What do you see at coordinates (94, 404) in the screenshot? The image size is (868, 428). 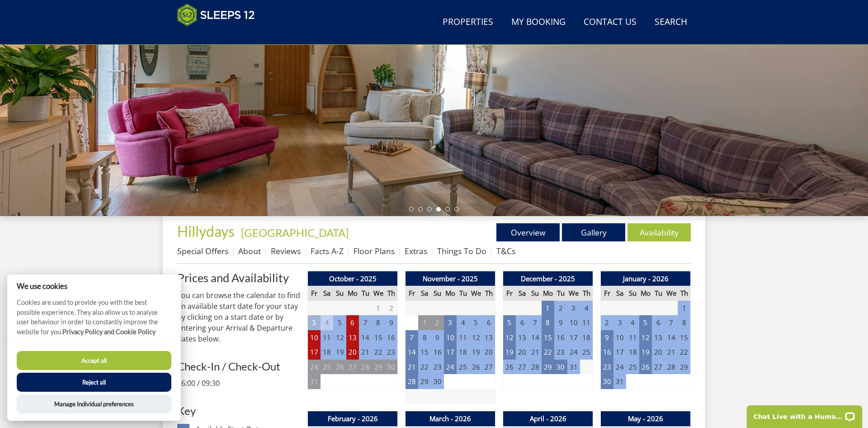 I see `button: Manage Individual preferences` at bounding box center [94, 404].